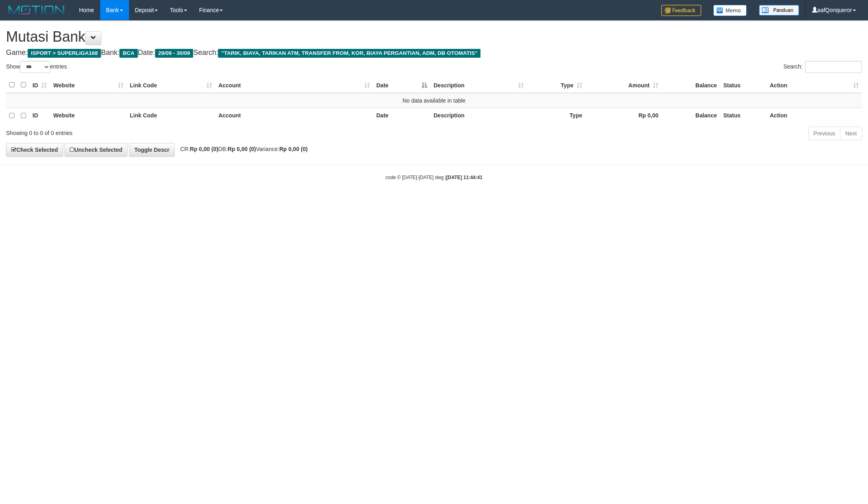 The image size is (868, 504). What do you see at coordinates (825, 133) in the screenshot?
I see `a: Previous` at bounding box center [825, 133].